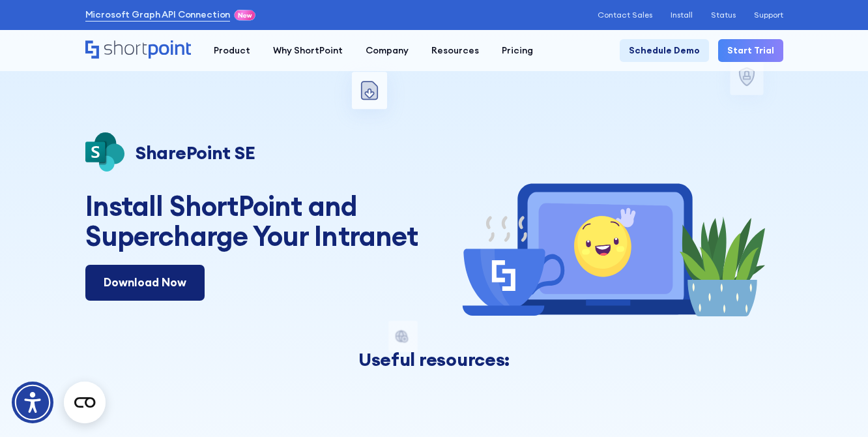 This screenshot has width=868, height=437. I want to click on p: Support, so click(769, 15).